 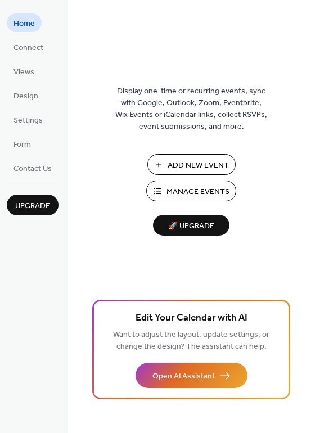 I want to click on span: Connect, so click(x=28, y=48).